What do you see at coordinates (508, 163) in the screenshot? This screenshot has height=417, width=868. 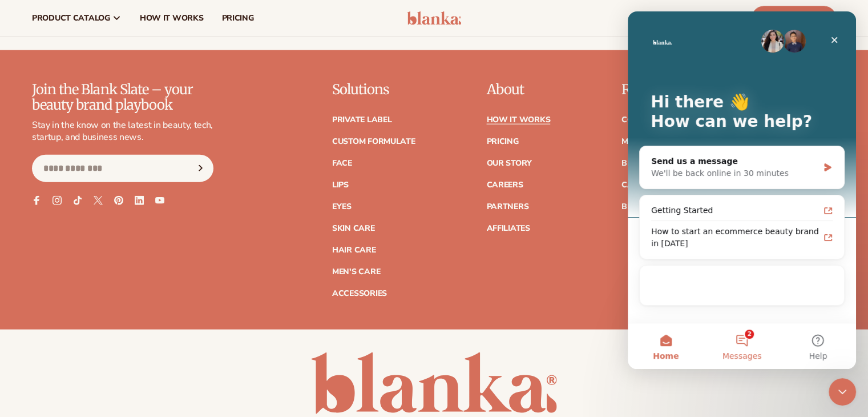 I see `a: Our Story` at bounding box center [508, 163].